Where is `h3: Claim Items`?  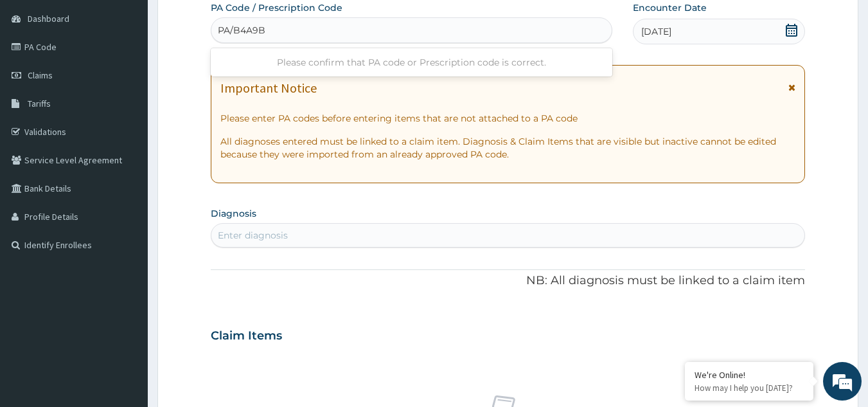
h3: Claim Items is located at coordinates (246, 337).